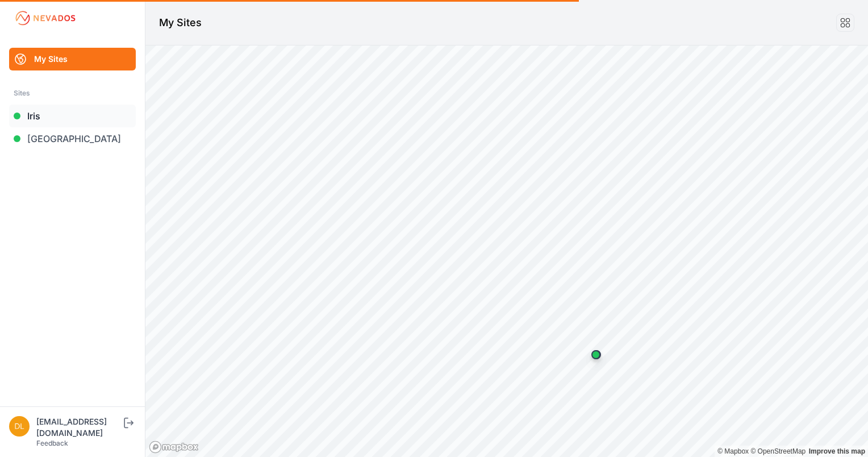  Describe the element at coordinates (53, 443) in the screenshot. I see `a: Feedback` at that location.